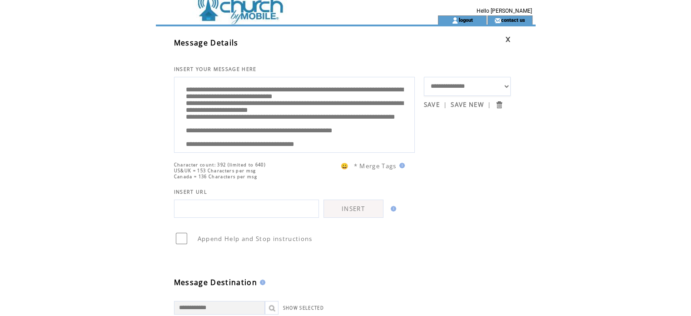 The height and width of the screenshot is (316, 691). Describe the element at coordinates (432, 104) in the screenshot. I see `a: SAVE` at that location.